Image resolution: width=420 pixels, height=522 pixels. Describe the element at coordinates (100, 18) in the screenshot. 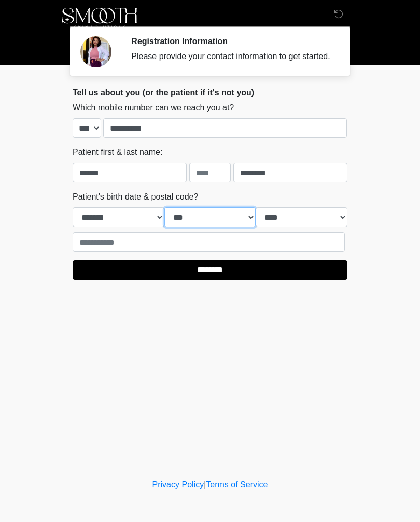

I see `img: Smooth Skin Solutions LLC Logo` at that location.